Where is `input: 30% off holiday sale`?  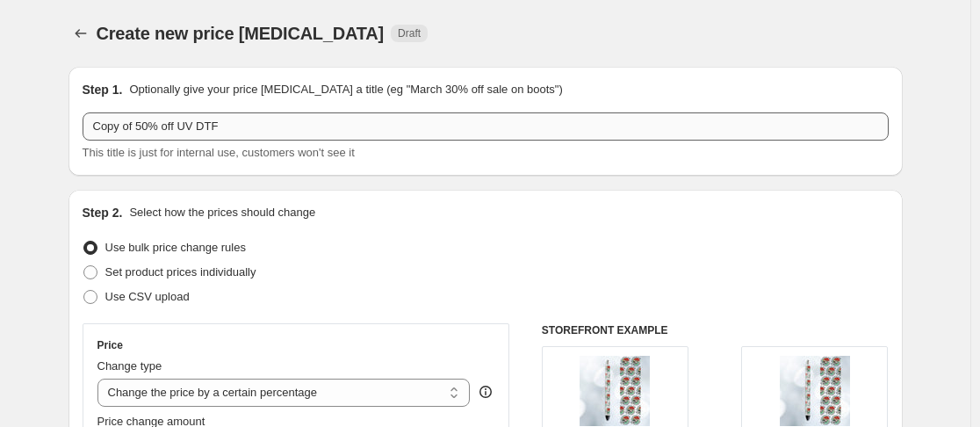
input: 30% off holiday sale is located at coordinates (486, 127).